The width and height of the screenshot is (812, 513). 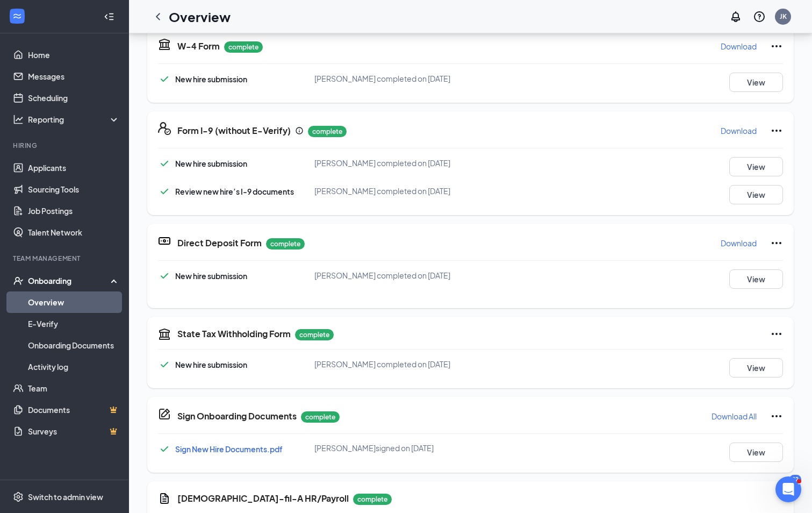 I want to click on h5: Sign Onboarding Documents, so click(x=237, y=416).